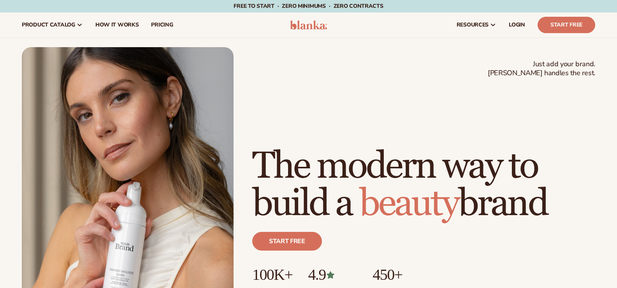 The image size is (617, 288). What do you see at coordinates (517, 25) in the screenshot?
I see `span: LOGIN` at bounding box center [517, 25].